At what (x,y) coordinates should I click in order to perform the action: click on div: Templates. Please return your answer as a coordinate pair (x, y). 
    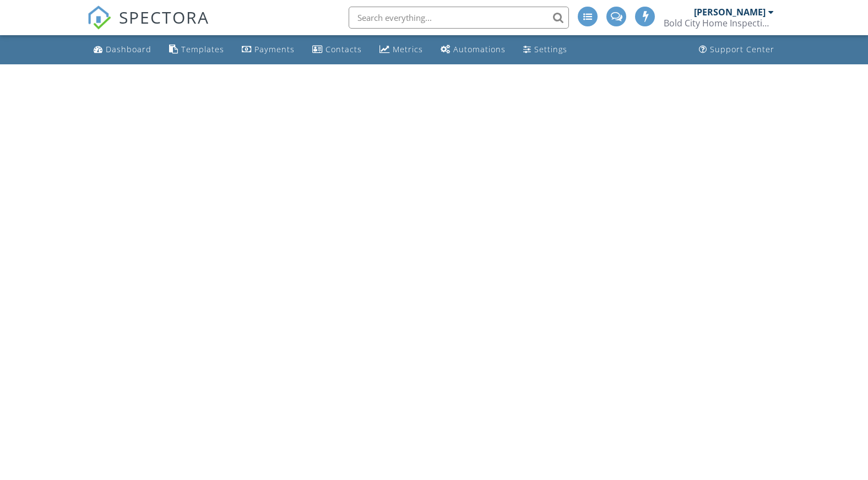
    Looking at the image, I should click on (203, 49).